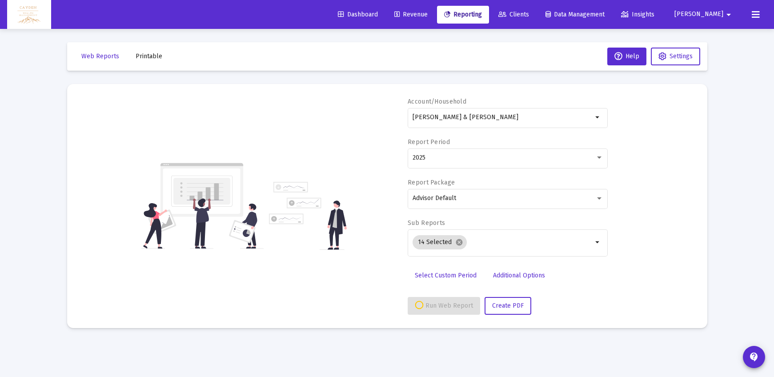 This screenshot has height=377, width=774. I want to click on span: Additional Options, so click(519, 275).